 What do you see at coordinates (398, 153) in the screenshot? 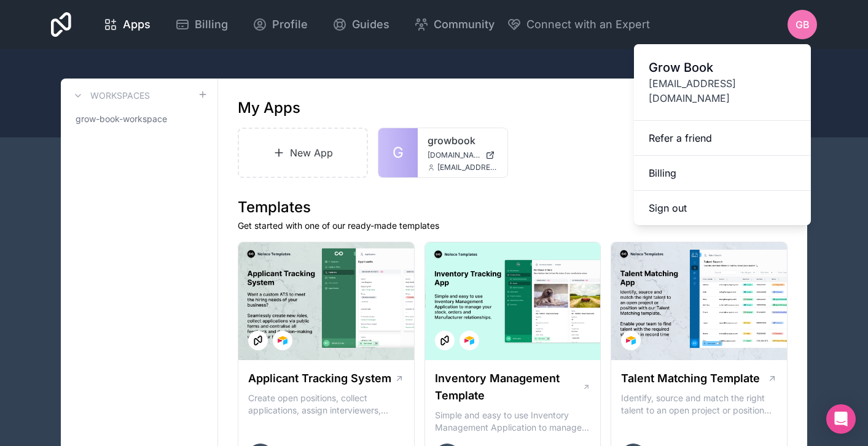
I see `a: G` at bounding box center [398, 153].